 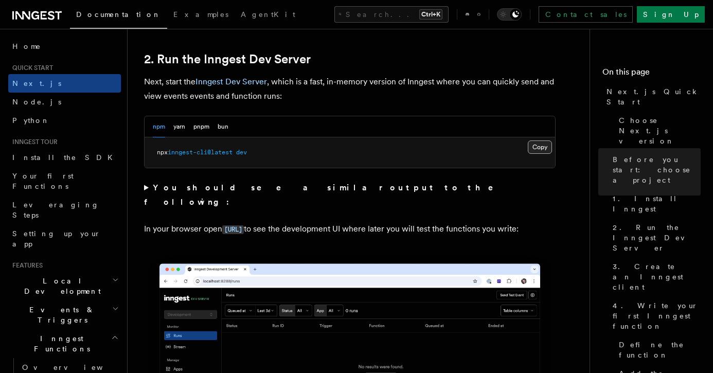 I want to click on strong: You should see a similar output to the following:, so click(x=326, y=194).